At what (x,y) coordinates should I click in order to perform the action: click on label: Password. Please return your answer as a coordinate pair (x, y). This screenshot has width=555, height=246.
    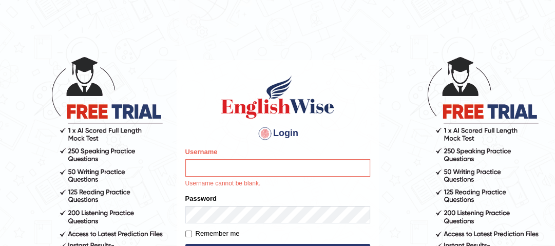
    Looking at the image, I should click on (201, 198).